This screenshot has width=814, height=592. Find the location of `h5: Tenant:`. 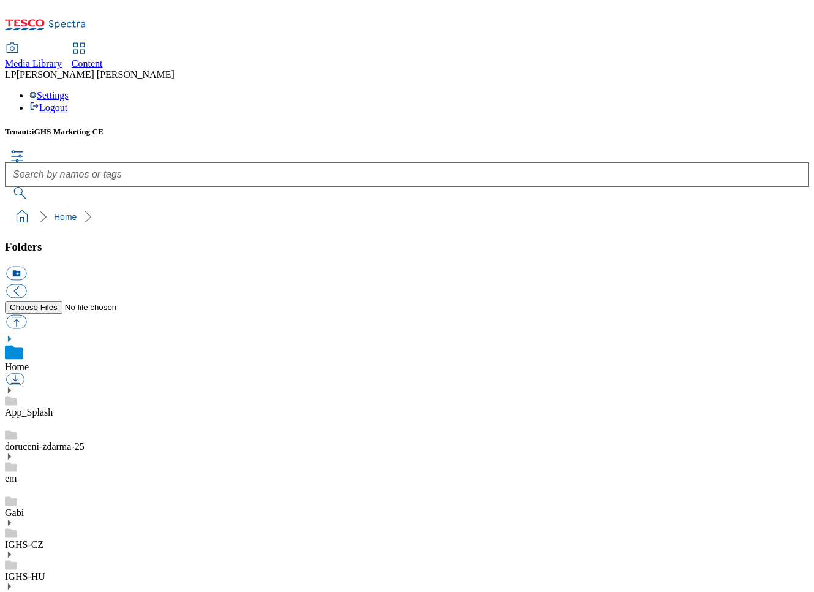

h5: Tenant: is located at coordinates (407, 132).